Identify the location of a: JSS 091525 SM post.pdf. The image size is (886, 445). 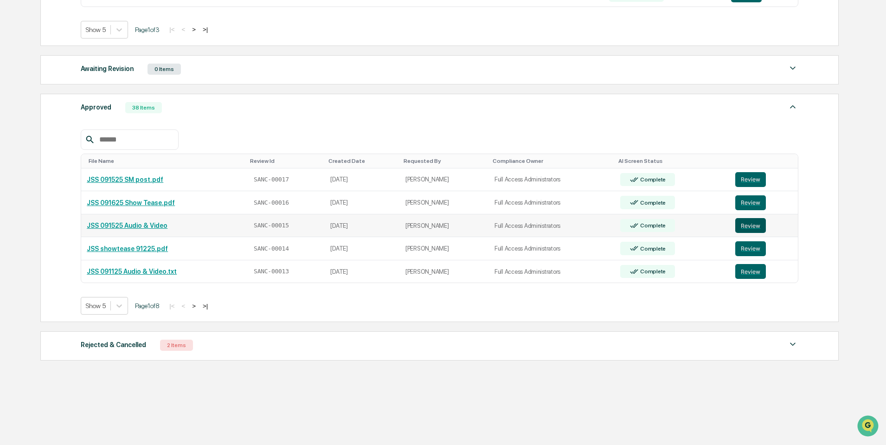
(125, 180).